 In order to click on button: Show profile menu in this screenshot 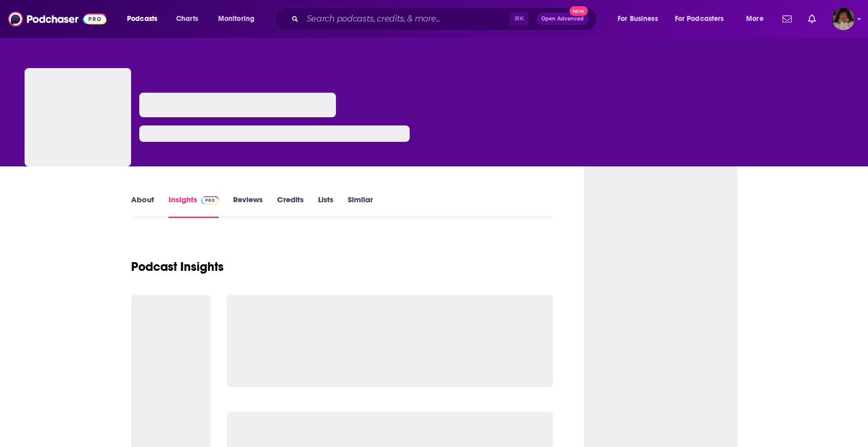, I will do `click(844, 19)`.